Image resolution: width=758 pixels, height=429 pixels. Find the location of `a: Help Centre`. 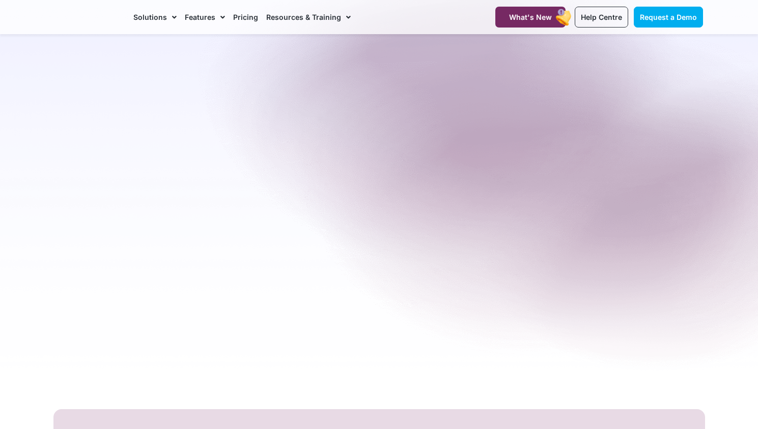

a: Help Centre is located at coordinates (601, 17).